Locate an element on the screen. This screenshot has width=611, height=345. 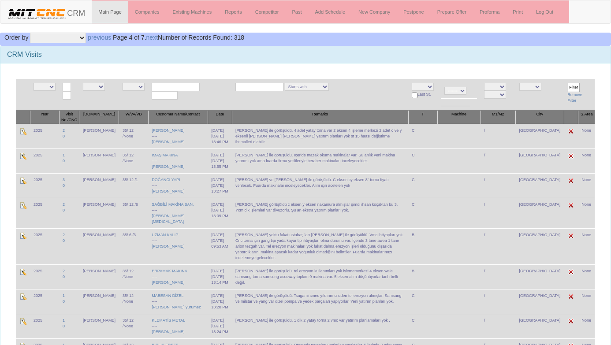
th: T is located at coordinates (423, 117).